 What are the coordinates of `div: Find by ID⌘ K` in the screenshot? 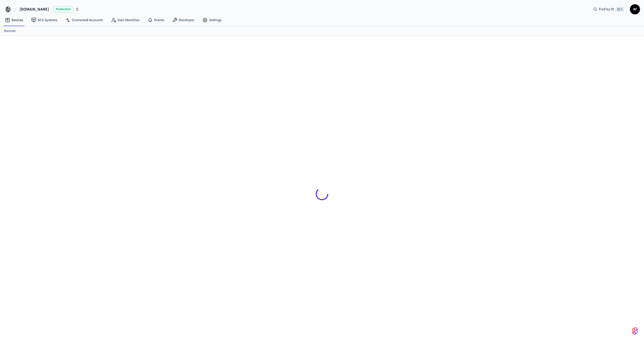 It's located at (609, 9).